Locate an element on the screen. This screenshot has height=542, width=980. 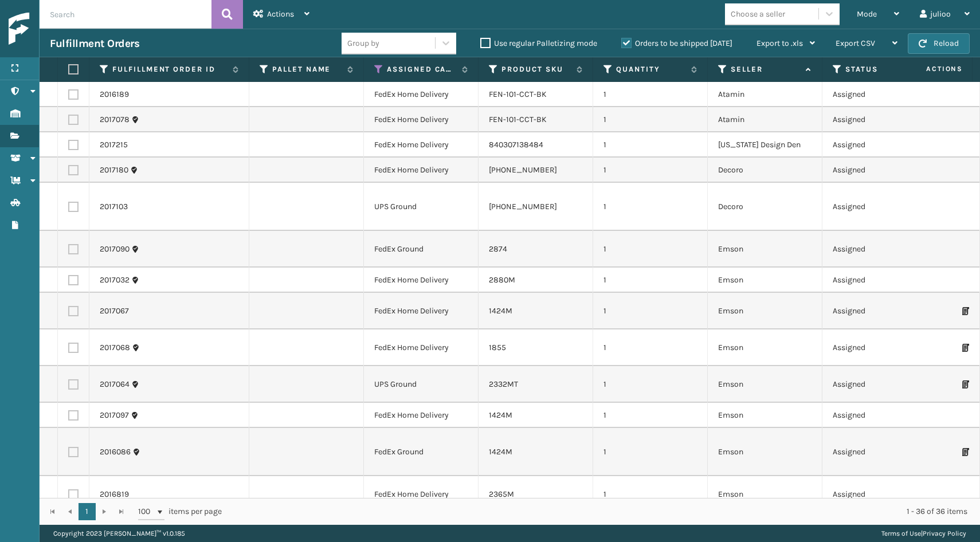
button: Reload is located at coordinates (938, 44).